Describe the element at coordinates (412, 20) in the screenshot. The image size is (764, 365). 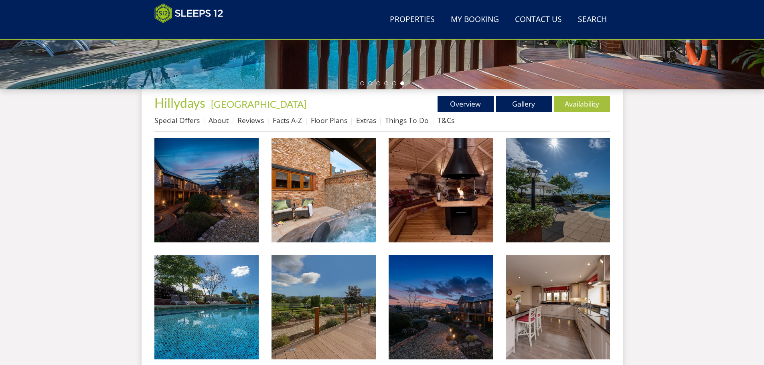
I see `a: Properties` at that location.